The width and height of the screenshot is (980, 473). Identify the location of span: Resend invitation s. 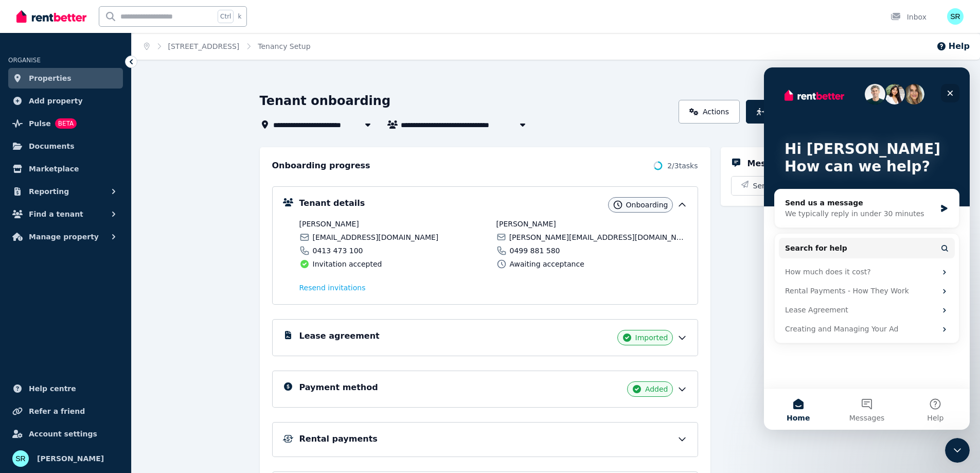
(332, 288).